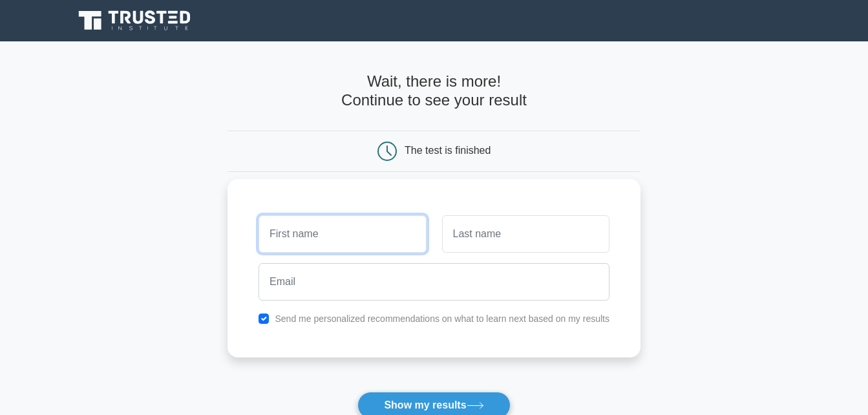 The height and width of the screenshot is (415, 868). I want to click on input: Last name, so click(525, 234).